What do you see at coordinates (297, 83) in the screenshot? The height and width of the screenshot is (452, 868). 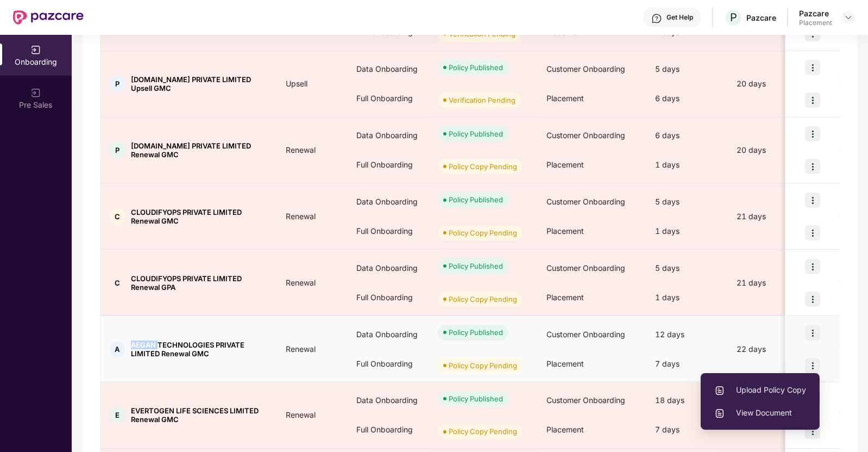 I see `span: Upsell` at bounding box center [297, 83].